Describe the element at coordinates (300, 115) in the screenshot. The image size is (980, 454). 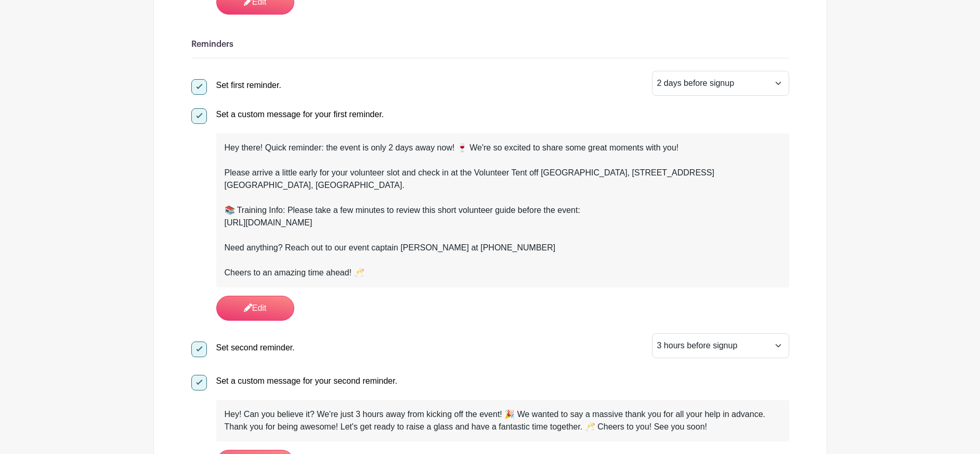
I see `div: Set a custom message for your first reminder.` at that location.